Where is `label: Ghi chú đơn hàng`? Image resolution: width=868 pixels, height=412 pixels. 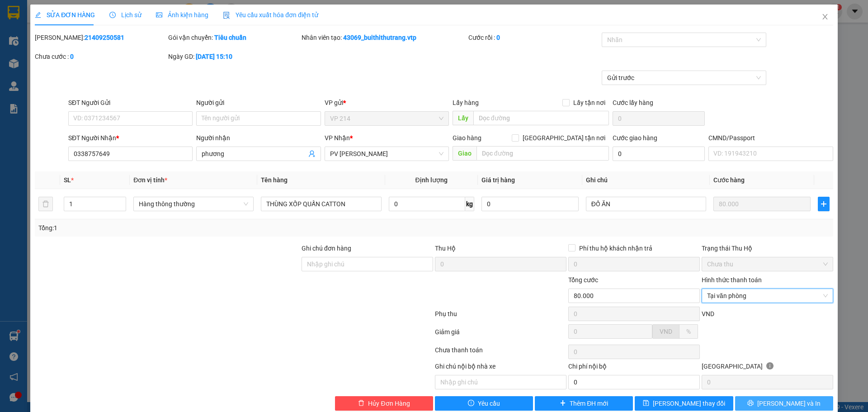 label: Ghi chú đơn hàng is located at coordinates (326, 248).